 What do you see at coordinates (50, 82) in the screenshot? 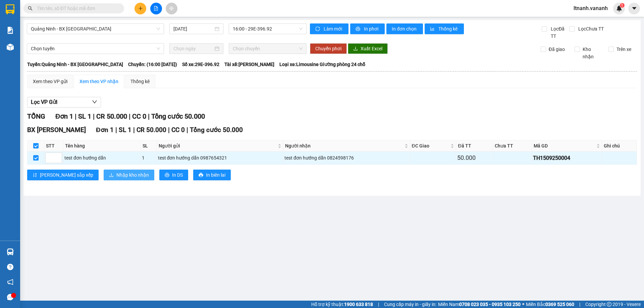
I see `div: Xem theo VP gửi` at bounding box center [50, 82].